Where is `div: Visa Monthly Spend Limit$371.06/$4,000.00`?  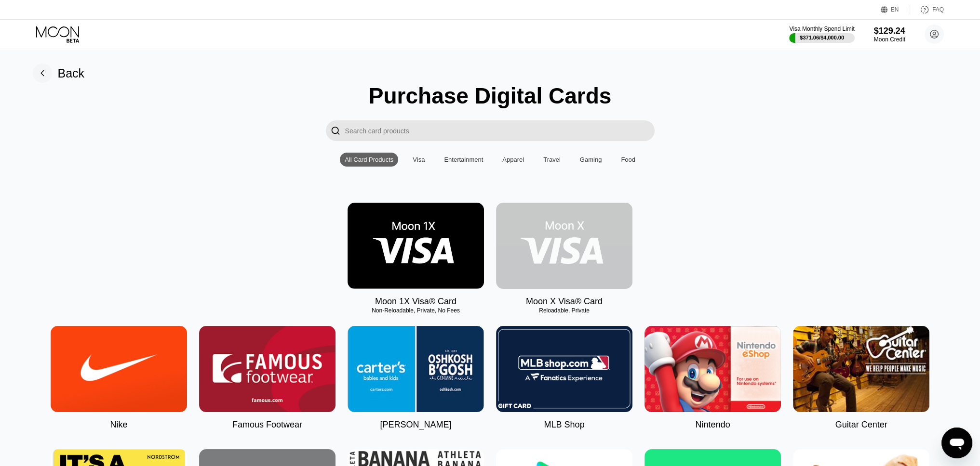 div: Visa Monthly Spend Limit$371.06/$4,000.00 is located at coordinates (821, 34).